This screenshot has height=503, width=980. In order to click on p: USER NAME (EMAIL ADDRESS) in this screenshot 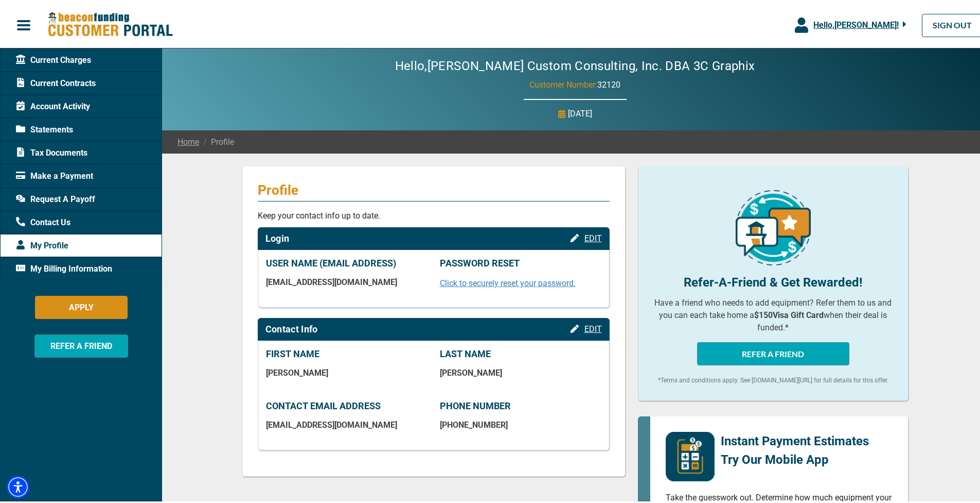, I will do `click(347, 261)`.